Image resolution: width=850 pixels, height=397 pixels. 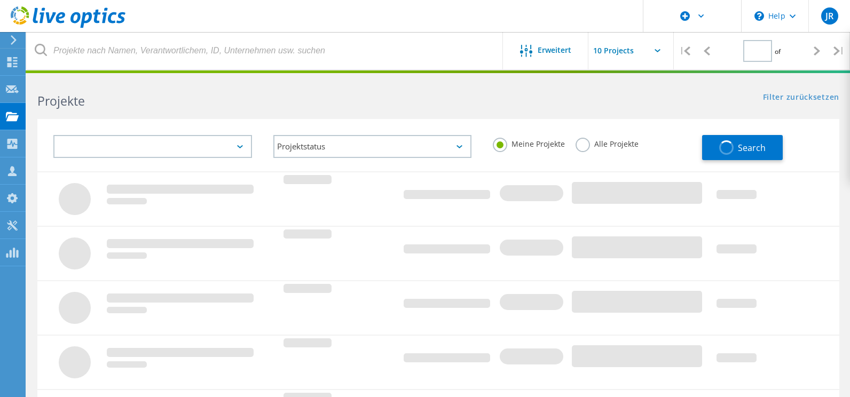 What do you see at coordinates (607, 142) in the screenshot?
I see `label: Alle Projekte` at bounding box center [607, 142].